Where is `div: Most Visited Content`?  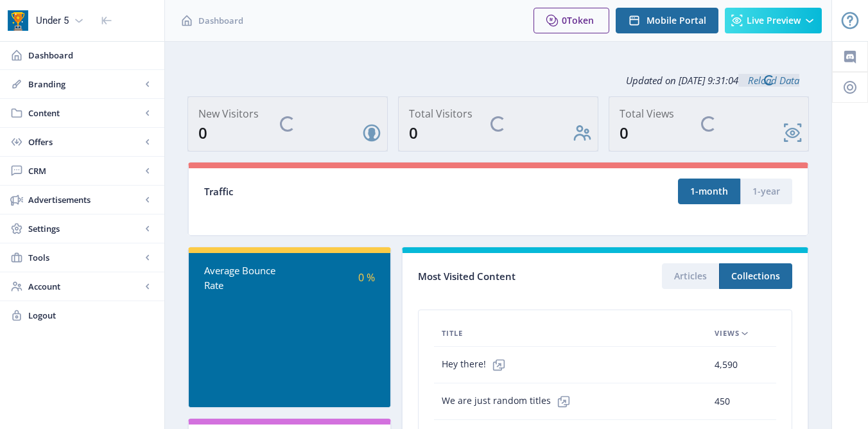
div: Most Visited Content is located at coordinates (512, 276).